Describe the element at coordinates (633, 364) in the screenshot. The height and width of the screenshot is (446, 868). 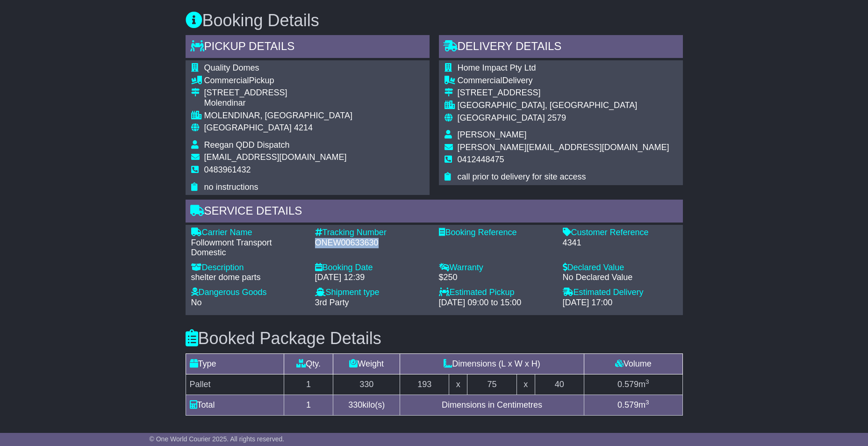
I see `td: Volume` at that location.